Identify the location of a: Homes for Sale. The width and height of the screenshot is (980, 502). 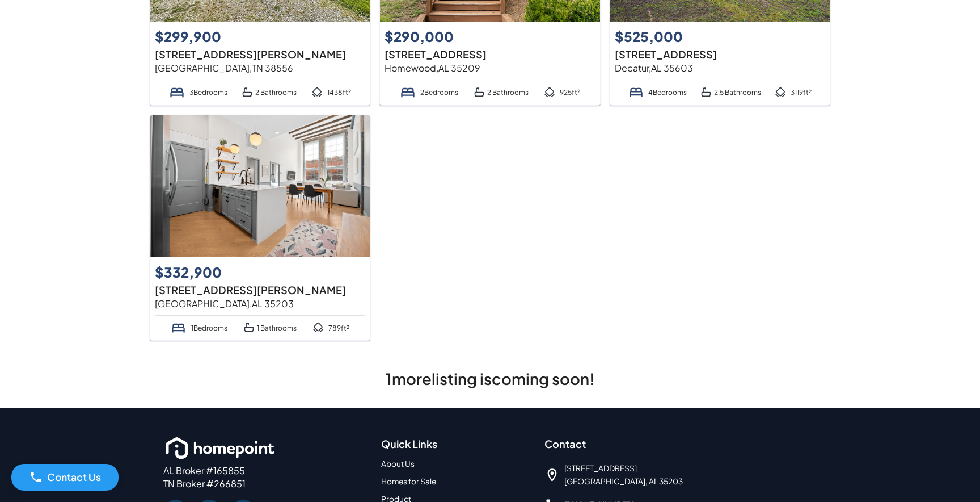
(409, 481).